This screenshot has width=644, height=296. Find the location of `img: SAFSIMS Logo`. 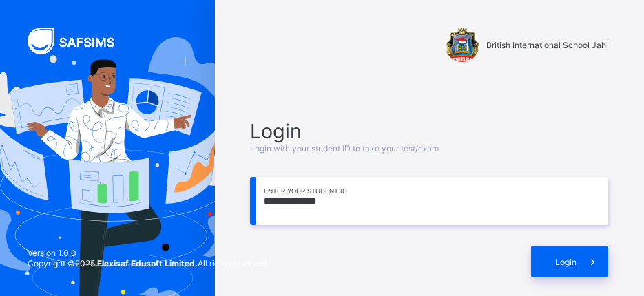

img: SAFSIMS Logo is located at coordinates (79, 41).